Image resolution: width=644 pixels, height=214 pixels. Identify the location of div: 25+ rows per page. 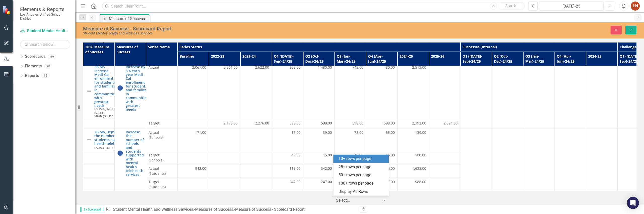
(362, 167).